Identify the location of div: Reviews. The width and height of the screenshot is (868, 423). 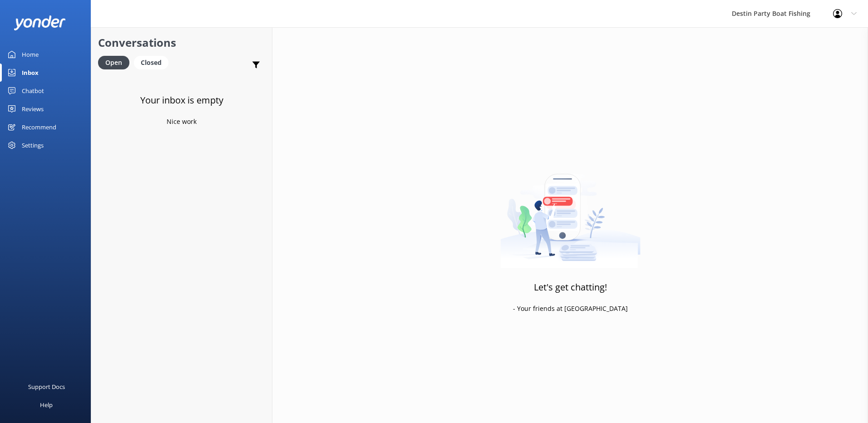
(32, 109).